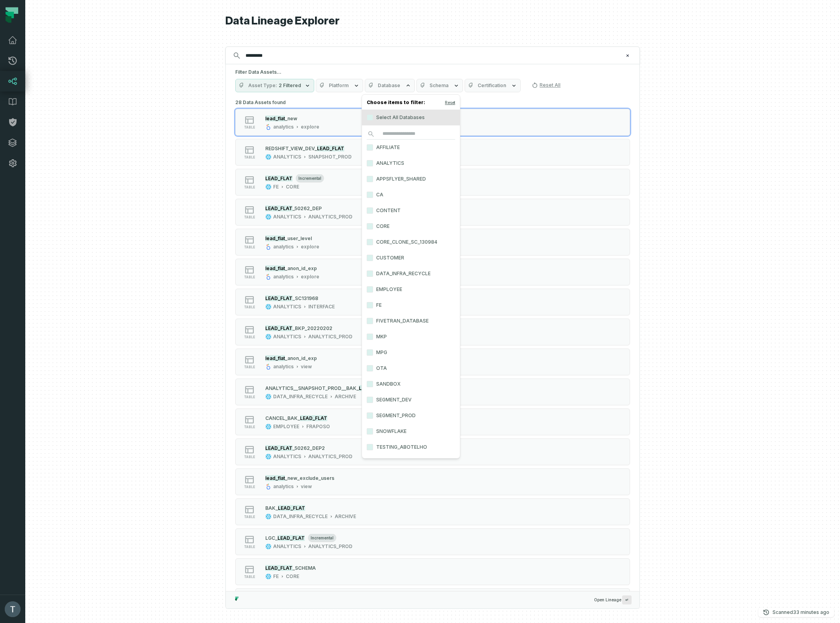 This screenshot has width=840, height=623. What do you see at coordinates (411, 117) in the screenshot?
I see `label: Select All Databases` at bounding box center [411, 117].